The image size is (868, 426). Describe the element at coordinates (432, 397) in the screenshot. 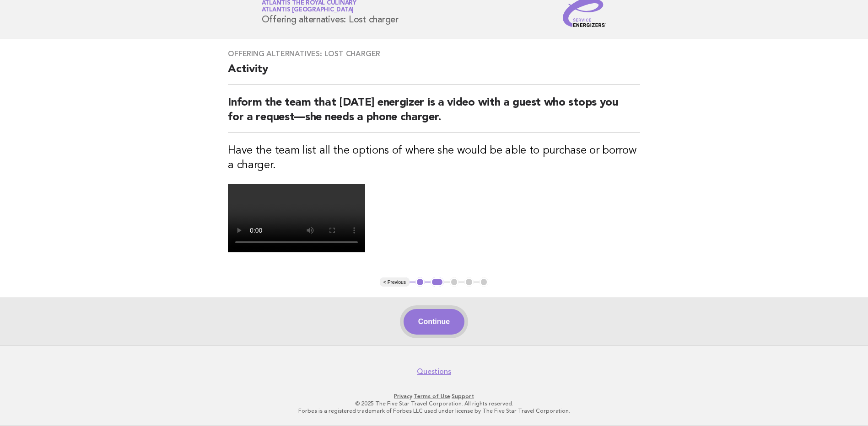

I see `a: Terms of Use` at that location.